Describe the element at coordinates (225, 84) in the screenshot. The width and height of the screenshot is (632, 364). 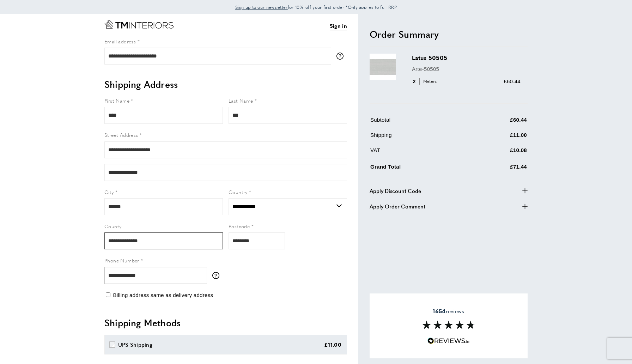
I see `h2: Shipping Address` at that location.